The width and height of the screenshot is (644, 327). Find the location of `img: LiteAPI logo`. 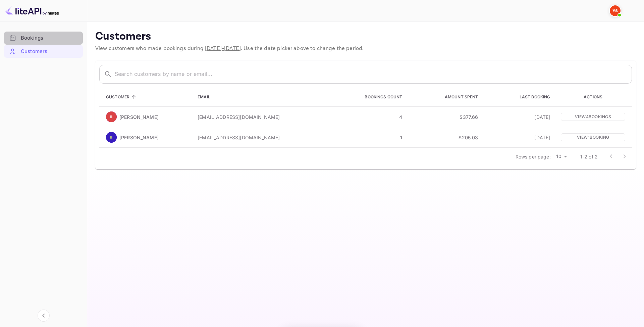

img: LiteAPI logo is located at coordinates (32, 11).